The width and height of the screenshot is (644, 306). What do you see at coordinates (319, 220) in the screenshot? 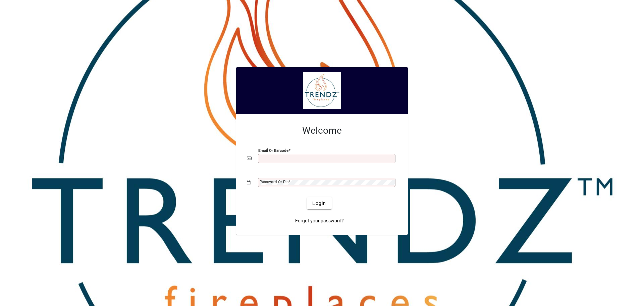
I see `span: Forgot your password?` at bounding box center [319, 220].